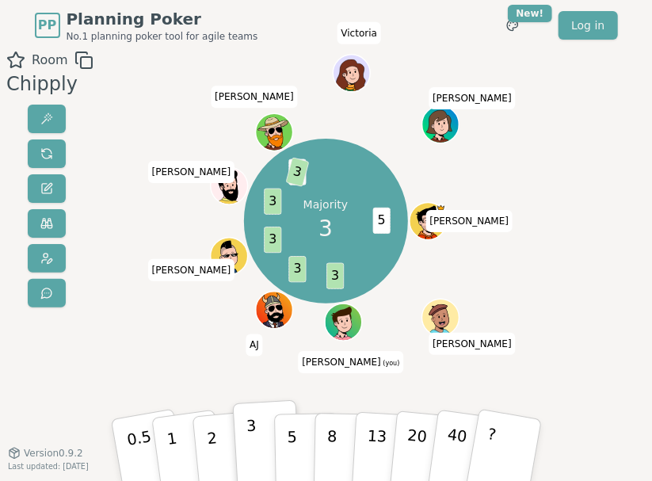  I want to click on span: Version 0.9.2, so click(53, 453).